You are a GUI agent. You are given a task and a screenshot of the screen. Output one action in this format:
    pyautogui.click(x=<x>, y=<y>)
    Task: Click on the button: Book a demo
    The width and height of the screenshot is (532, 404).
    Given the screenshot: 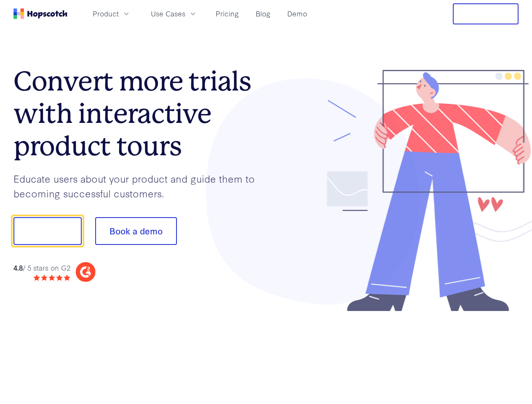 What is the action you would take?
    pyautogui.click(x=136, y=231)
    